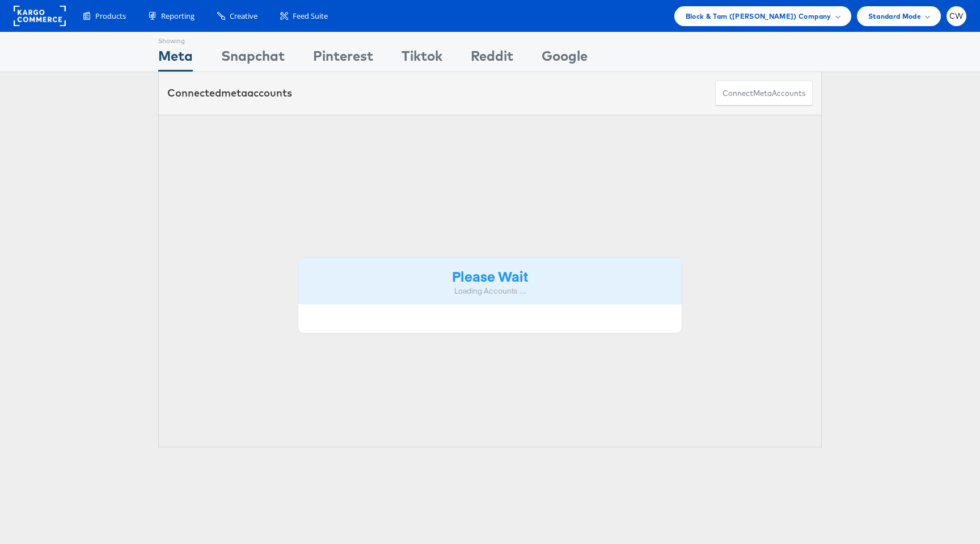  Describe the element at coordinates (490, 291) in the screenshot. I see `div: Loading Accounts ....` at that location.